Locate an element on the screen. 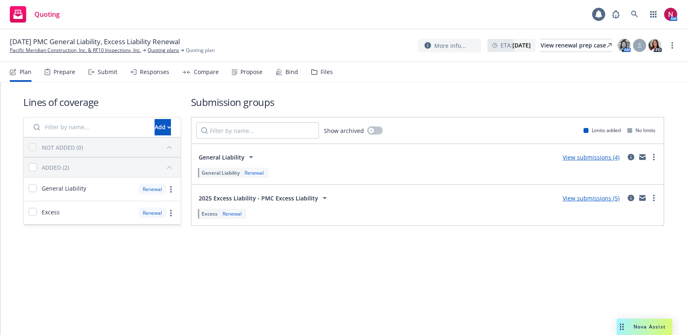  div: ADDED (2) is located at coordinates (55, 167).